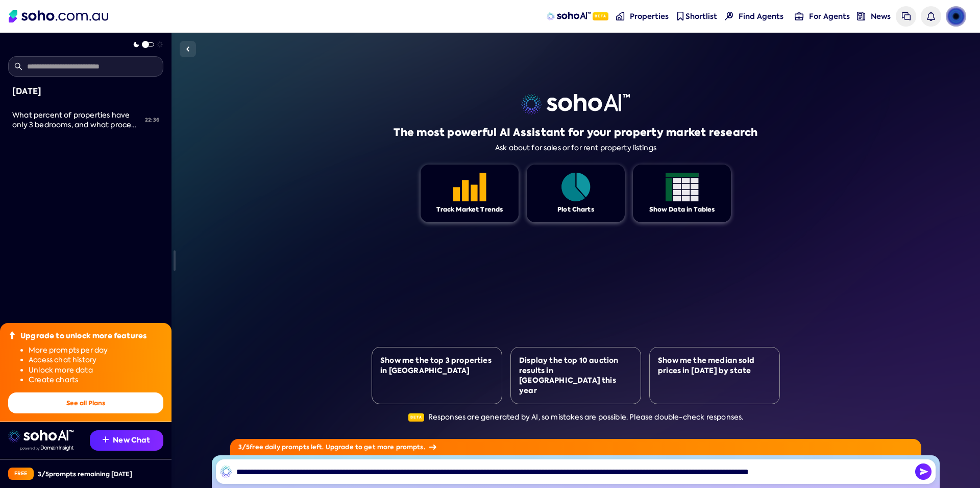  Describe the element at coordinates (956, 16) in the screenshot. I see `span: Avatar of Damian Brkic` at that location.